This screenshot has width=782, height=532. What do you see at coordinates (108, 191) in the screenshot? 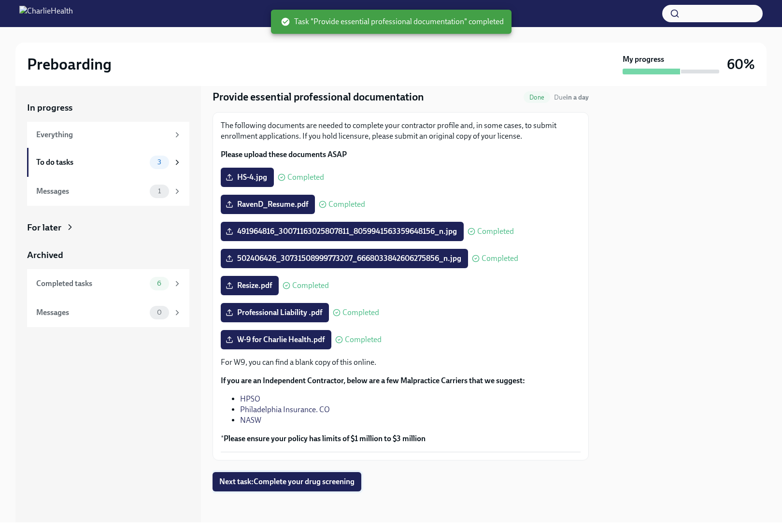
I see `a: Messages1` at bounding box center [108, 191].